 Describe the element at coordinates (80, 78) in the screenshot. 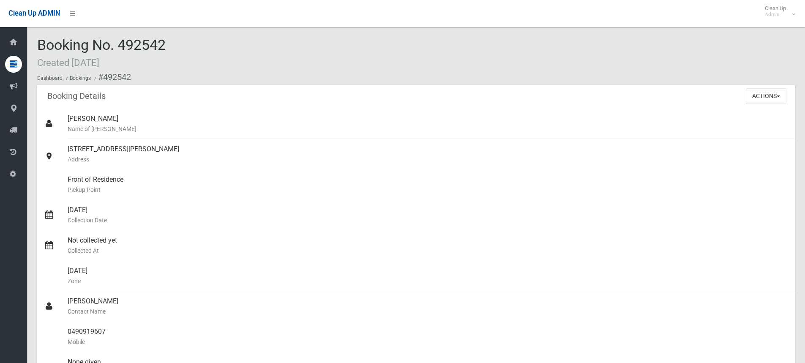

I see `a: Bookings` at that location.